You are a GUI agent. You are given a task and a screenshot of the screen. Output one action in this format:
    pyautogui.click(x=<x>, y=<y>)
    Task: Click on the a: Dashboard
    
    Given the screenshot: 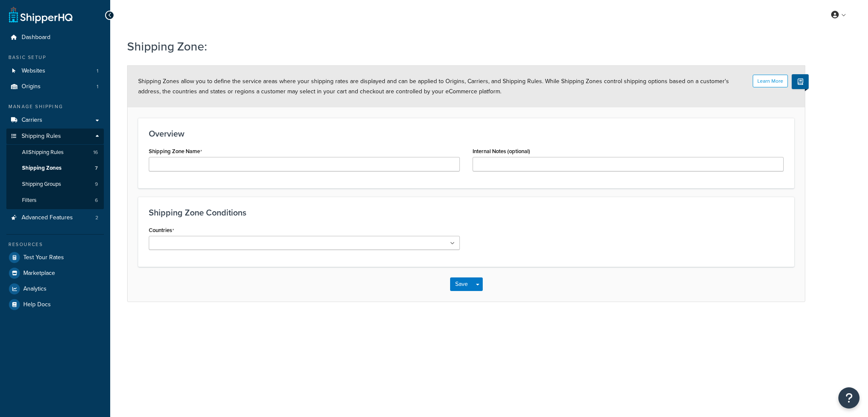 What is the action you would take?
    pyautogui.click(x=55, y=38)
    